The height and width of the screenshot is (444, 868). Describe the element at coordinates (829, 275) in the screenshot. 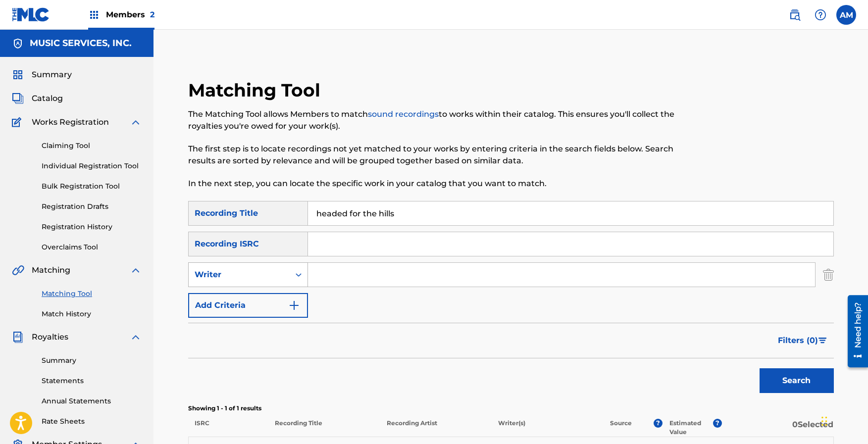

I see `img: Delete Criterion` at that location.